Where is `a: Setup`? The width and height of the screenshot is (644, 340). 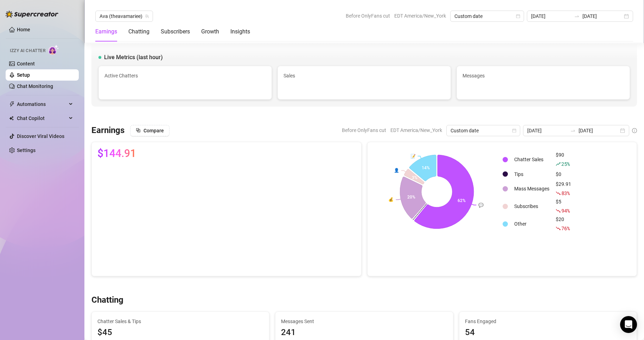 a: Setup is located at coordinates (23, 75).